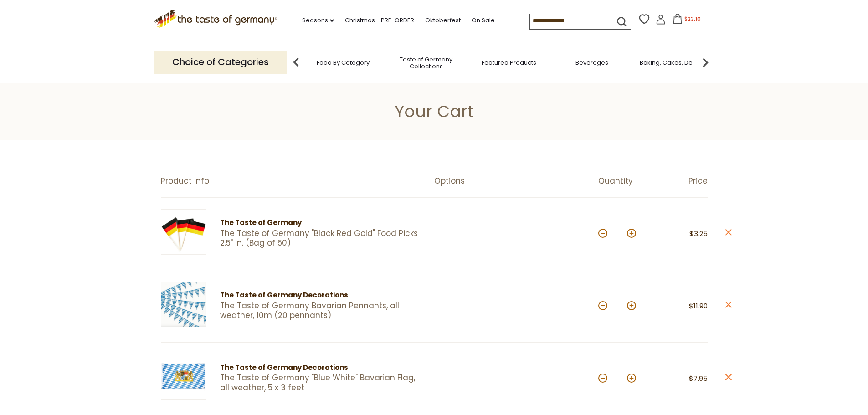 This screenshot has height=415, width=868. Describe the element at coordinates (592, 63) in the screenshot. I see `span: Beverages` at that location.